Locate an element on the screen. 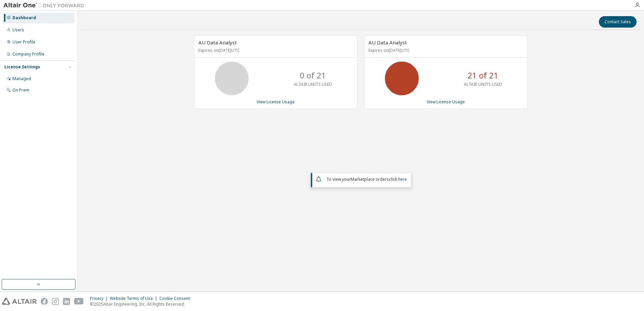 This screenshot has height=311, width=644. div: Dashboard is located at coordinates (24, 18).